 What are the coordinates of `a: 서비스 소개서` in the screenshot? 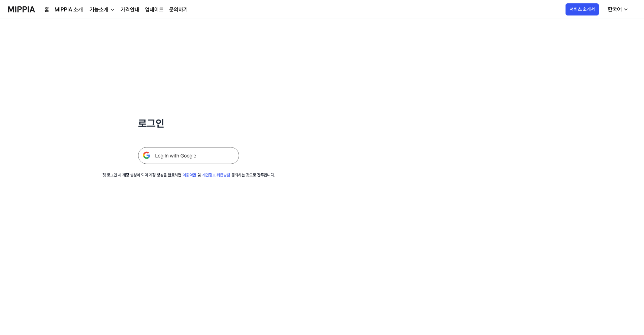 It's located at (582, 9).